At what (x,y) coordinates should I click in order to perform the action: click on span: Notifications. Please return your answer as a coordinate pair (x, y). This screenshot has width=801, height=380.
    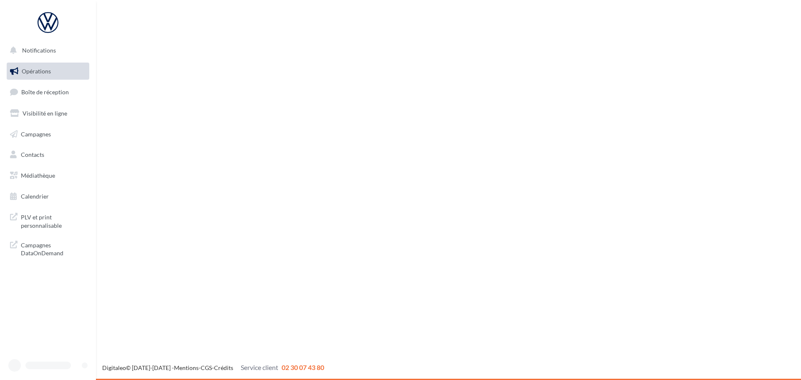
    Looking at the image, I should click on (39, 50).